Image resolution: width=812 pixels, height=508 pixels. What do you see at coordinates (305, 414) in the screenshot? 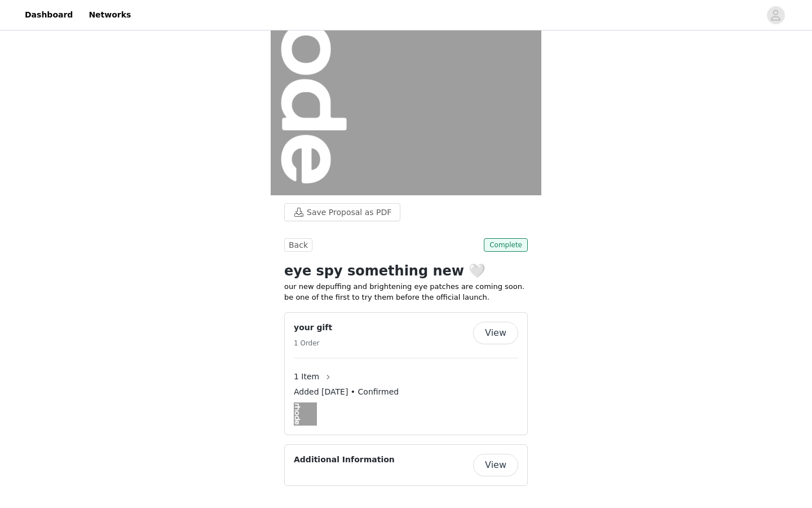
I see `img: eye patches gifting` at bounding box center [305, 414].